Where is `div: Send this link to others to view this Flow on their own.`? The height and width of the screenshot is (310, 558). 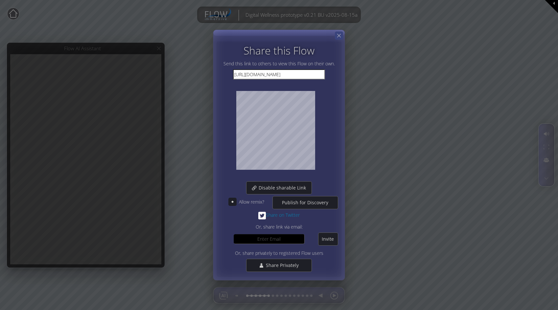
div: Send this link to others to view this Flow on their own. is located at coordinates (279, 63).